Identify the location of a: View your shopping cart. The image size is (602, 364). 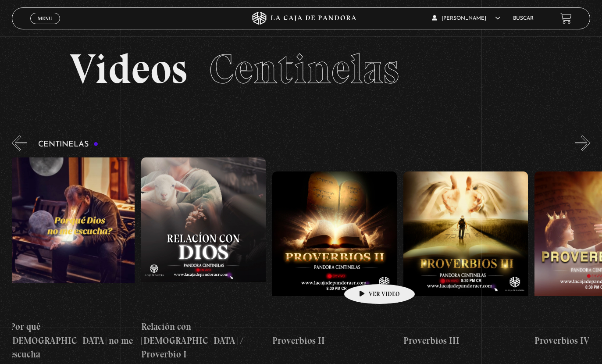
(566, 18).